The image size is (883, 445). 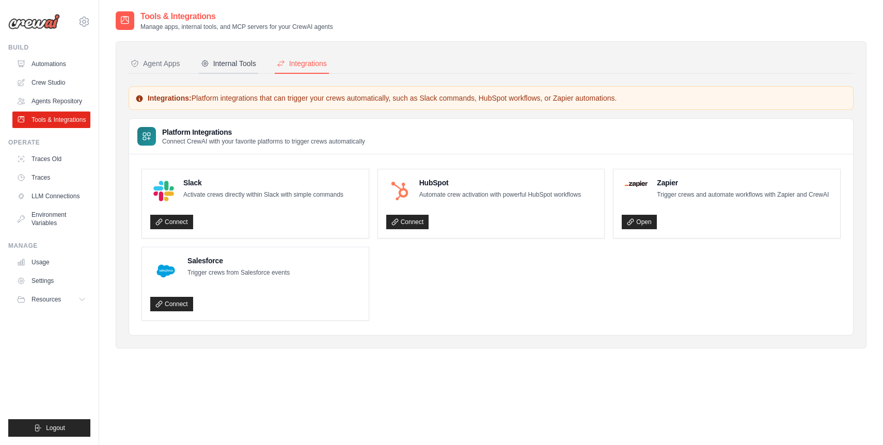 What do you see at coordinates (51, 196) in the screenshot?
I see `a: LLM Connections` at bounding box center [51, 196].